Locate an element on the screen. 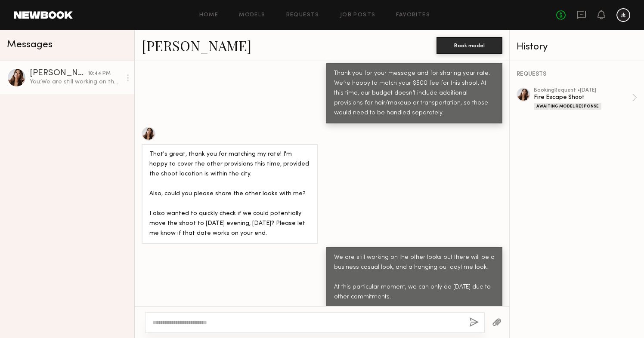 This screenshot has width=644, height=338. a: Book model is located at coordinates (469, 45).